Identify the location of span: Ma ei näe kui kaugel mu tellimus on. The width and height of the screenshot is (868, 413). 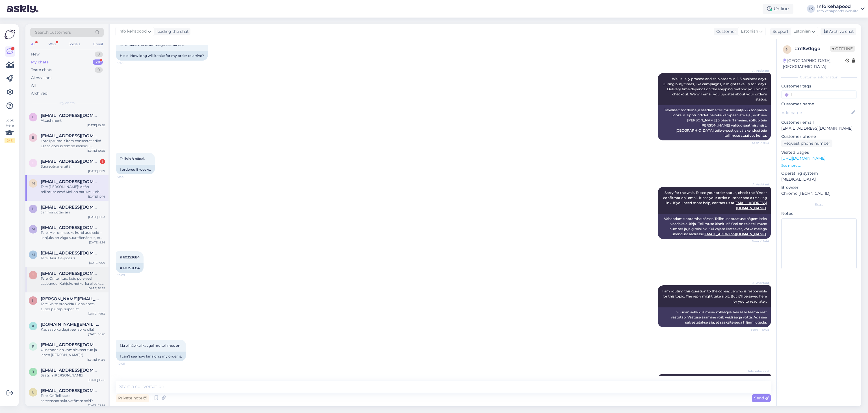
(150, 345).